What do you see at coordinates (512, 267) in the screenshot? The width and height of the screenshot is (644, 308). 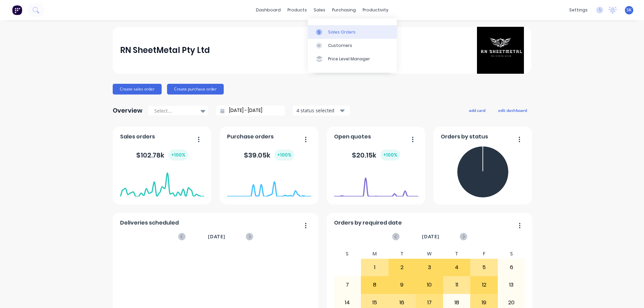 I see `div: 6` at bounding box center [512, 267].